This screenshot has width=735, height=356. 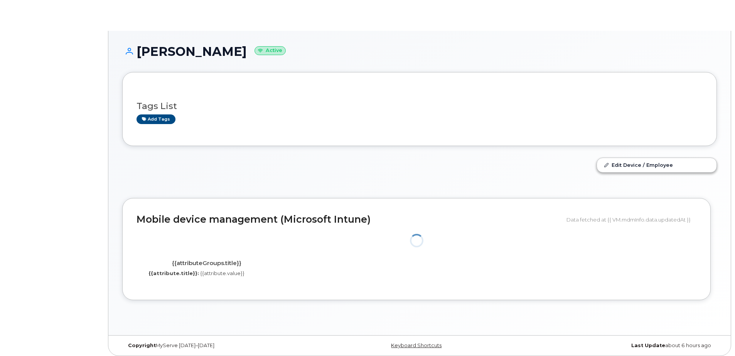 What do you see at coordinates (420, 106) in the screenshot?
I see `h3: Tags List` at bounding box center [420, 106].